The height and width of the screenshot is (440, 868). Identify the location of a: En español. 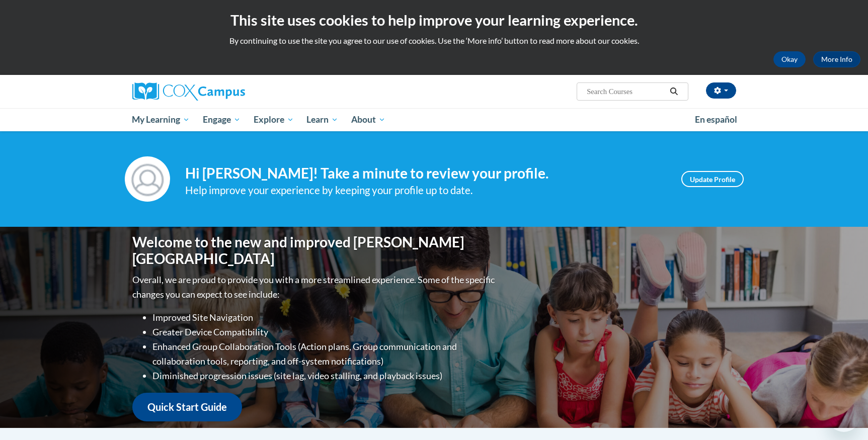
(716, 120).